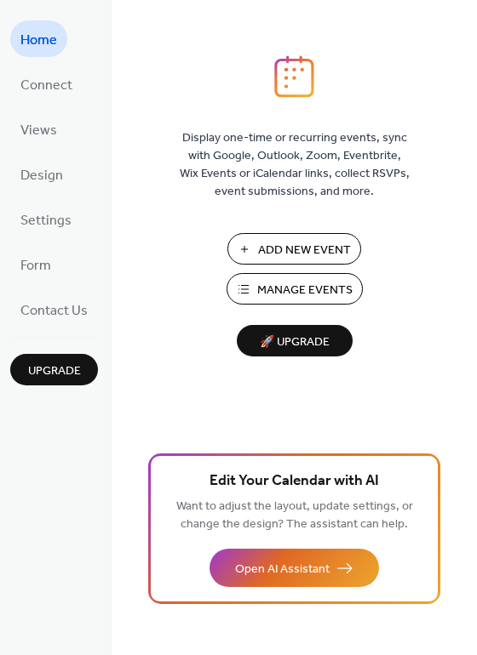 The height and width of the screenshot is (655, 477). What do you see at coordinates (294, 77) in the screenshot?
I see `img: logo_icon.svg` at bounding box center [294, 77].